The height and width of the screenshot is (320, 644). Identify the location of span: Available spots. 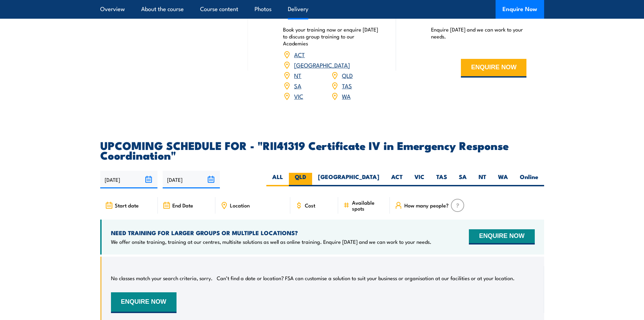
(368, 205).